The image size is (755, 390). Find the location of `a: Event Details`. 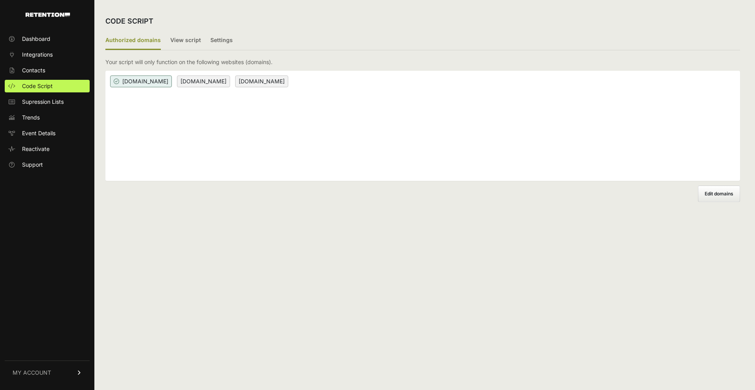

a: Event Details is located at coordinates (47, 133).